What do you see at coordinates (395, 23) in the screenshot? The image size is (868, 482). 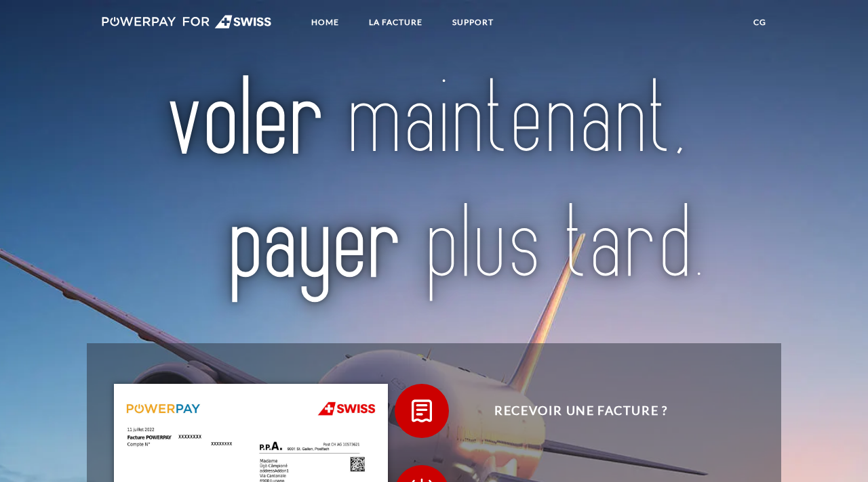 I see `a: LA FACTURE` at bounding box center [395, 23].